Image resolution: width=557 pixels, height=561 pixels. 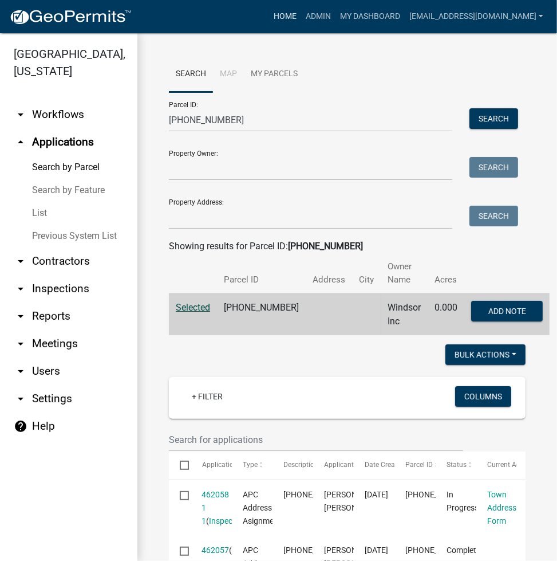 I want to click on i: help, so click(x=21, y=426).